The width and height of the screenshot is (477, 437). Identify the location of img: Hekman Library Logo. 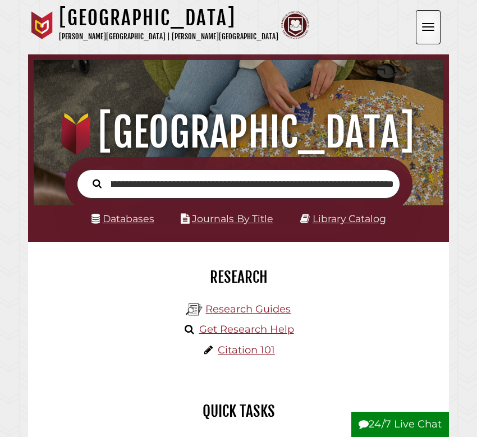
(194, 310).